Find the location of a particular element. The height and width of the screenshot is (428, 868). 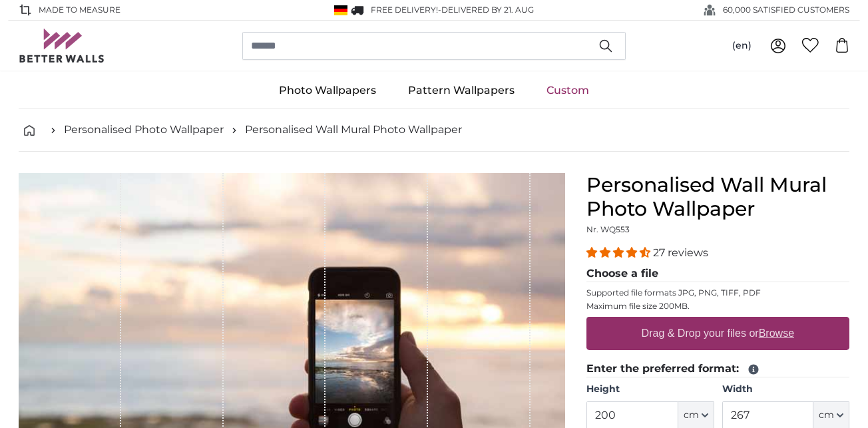

img: Germany is located at coordinates (341, 10).